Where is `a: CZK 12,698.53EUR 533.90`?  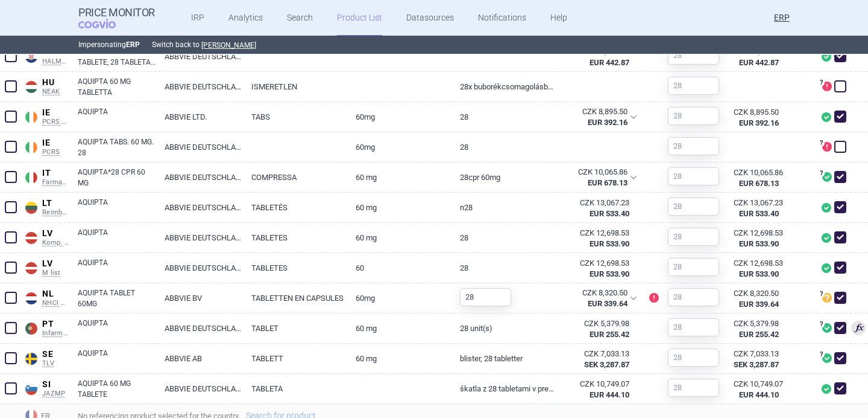
a: CZK 12,698.53EUR 533.90 is located at coordinates (760, 238).